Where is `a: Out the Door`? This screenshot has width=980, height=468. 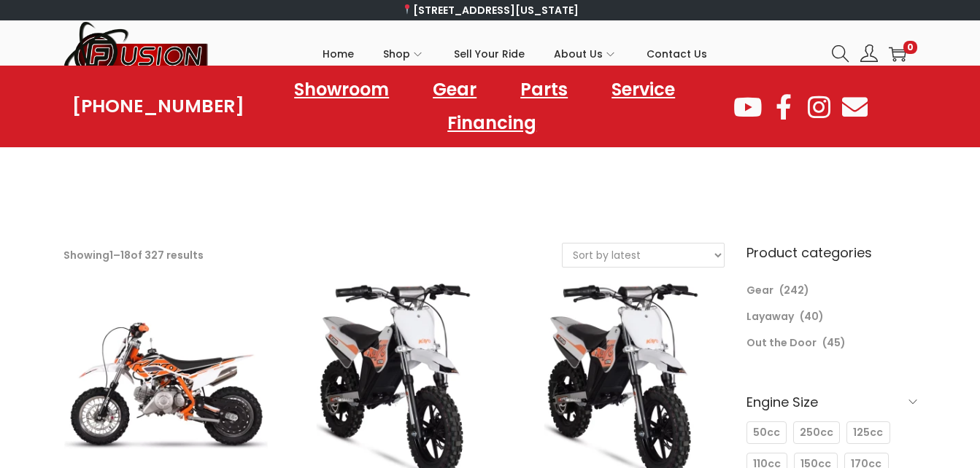 a: Out the Door is located at coordinates (781, 343).